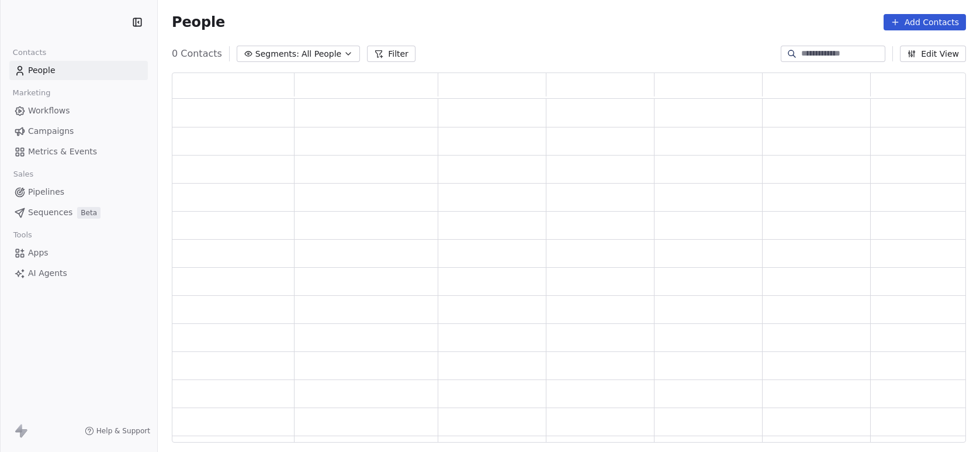 Image resolution: width=980 pixels, height=452 pixels. What do you see at coordinates (29, 52) in the screenshot?
I see `span: Contacts` at bounding box center [29, 52].